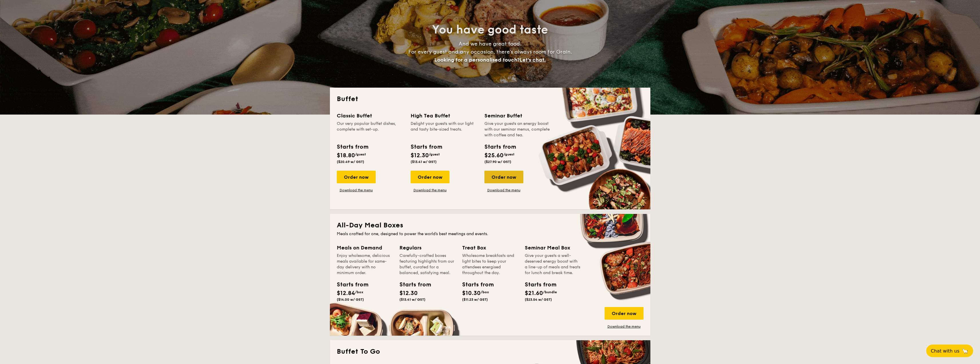 Image resolution: width=980 pixels, height=364 pixels. I want to click on div: Delight your guests with our light and tasty bite-sized treats., so click(445, 129).